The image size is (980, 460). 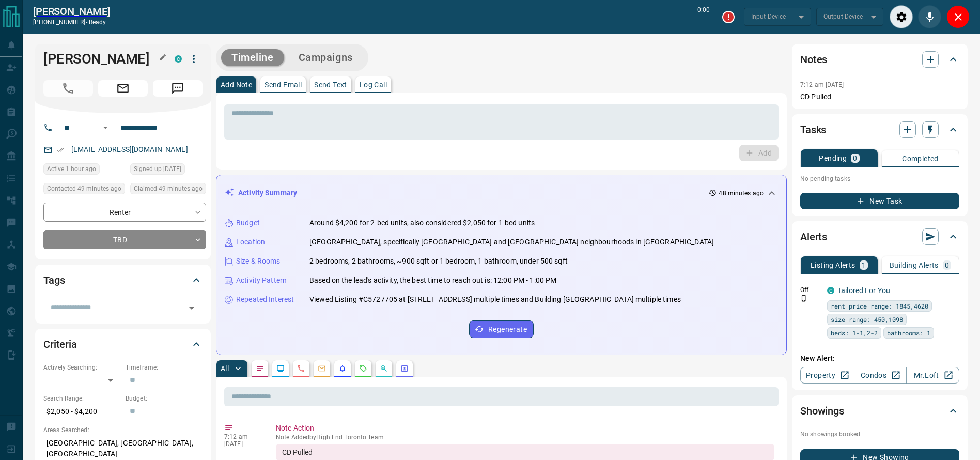 I want to click on p: 7:12 am, so click(x=242, y=437).